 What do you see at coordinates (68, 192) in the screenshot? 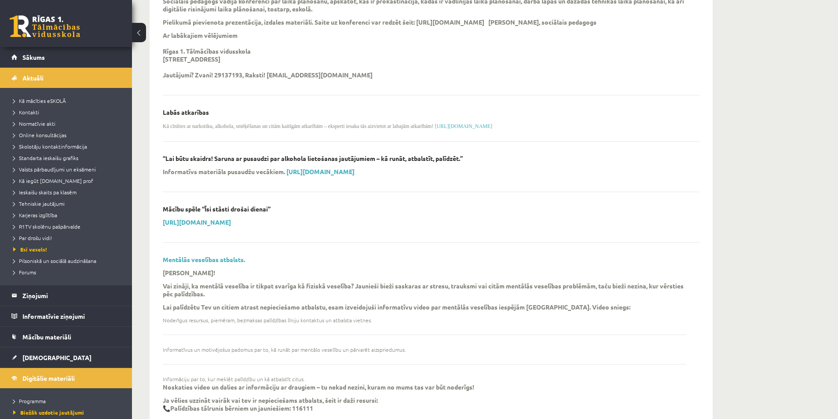
I see `a: Ieskaišu skaits pa klasēm` at bounding box center [68, 192].